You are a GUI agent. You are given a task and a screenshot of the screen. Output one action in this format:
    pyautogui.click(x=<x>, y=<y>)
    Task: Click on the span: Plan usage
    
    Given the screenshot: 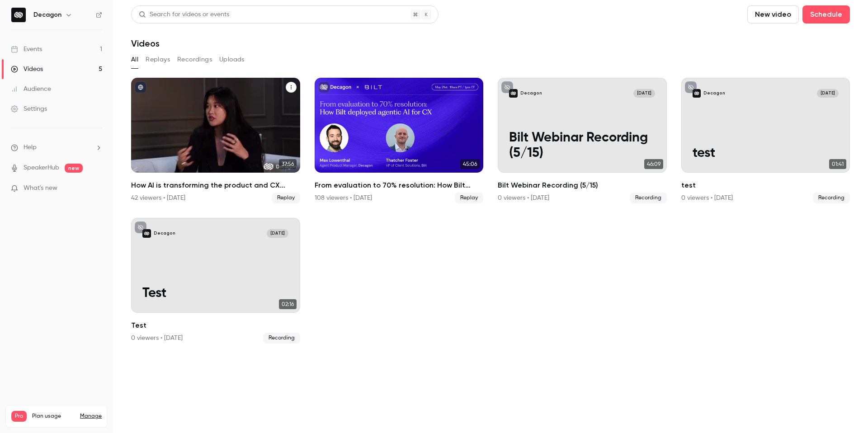 What is the action you would take?
    pyautogui.click(x=53, y=417)
    